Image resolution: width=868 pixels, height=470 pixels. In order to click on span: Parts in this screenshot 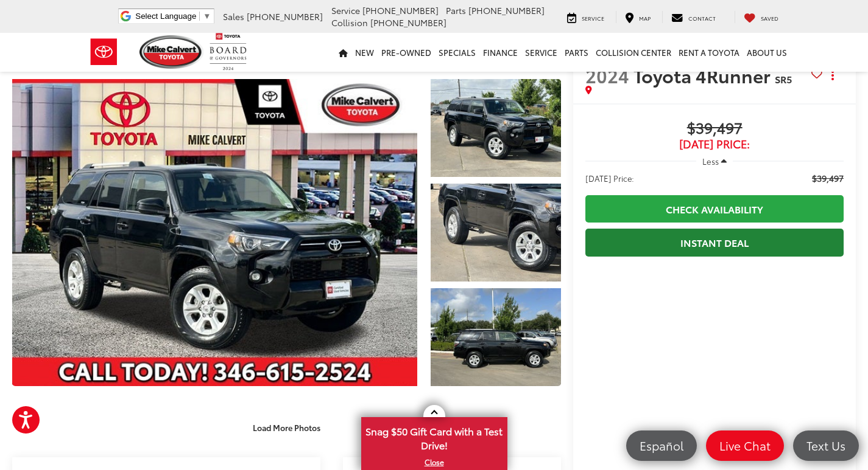, I will do `click(456, 11)`.